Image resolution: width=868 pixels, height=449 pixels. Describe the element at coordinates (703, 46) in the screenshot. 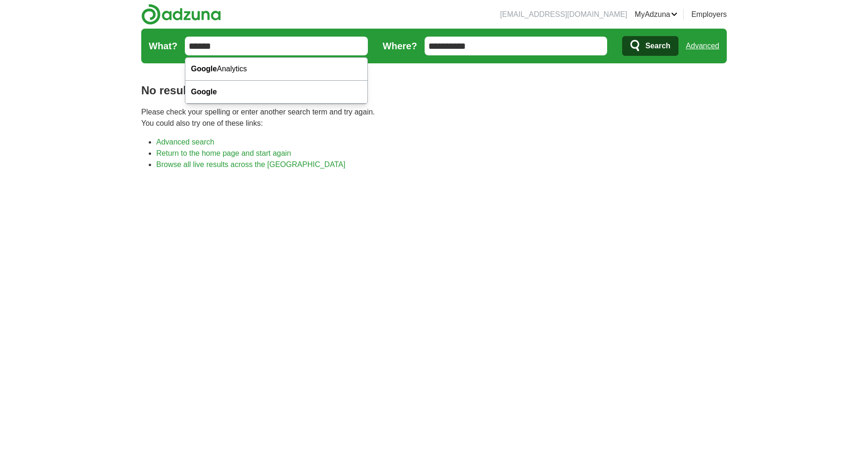

I see `a: Advanced` at that location.